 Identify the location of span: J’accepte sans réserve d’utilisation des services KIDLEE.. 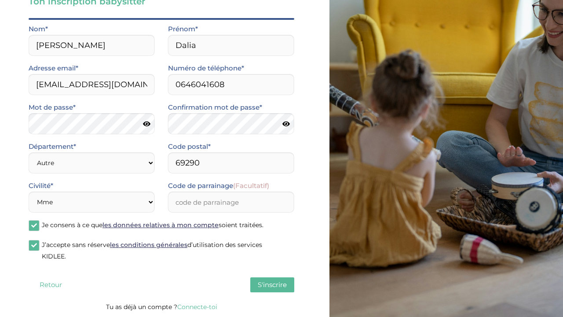
(152, 250).